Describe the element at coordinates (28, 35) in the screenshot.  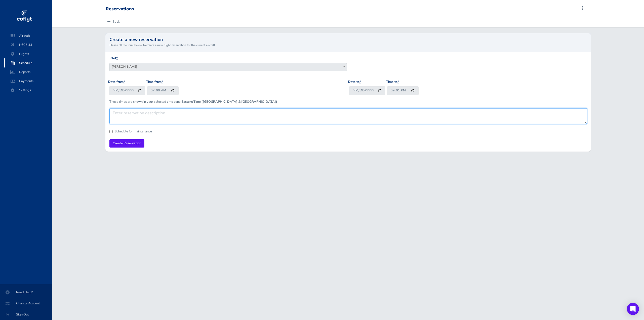
I see `span: Aircraft` at that location.